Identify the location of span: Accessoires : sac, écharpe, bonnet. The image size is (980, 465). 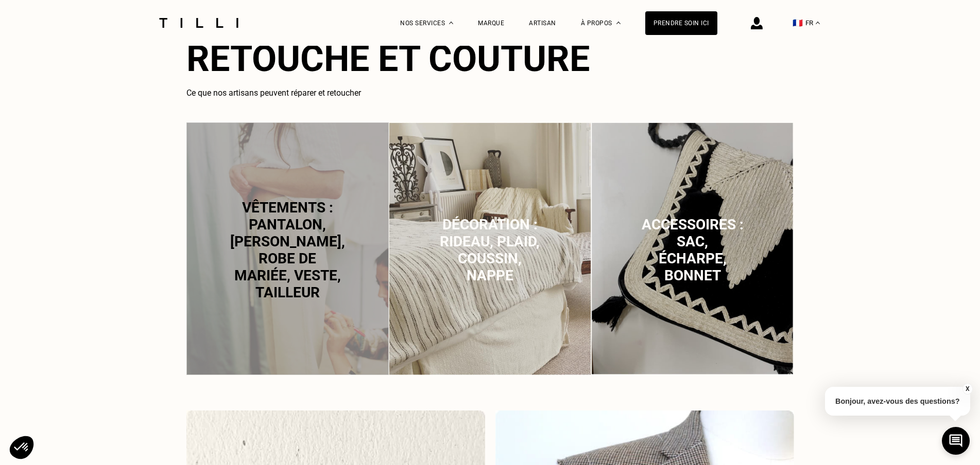
(693, 250).